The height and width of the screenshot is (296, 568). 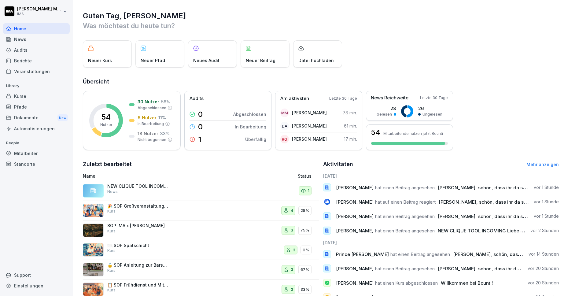 I want to click on p: 67%, so click(x=305, y=270).